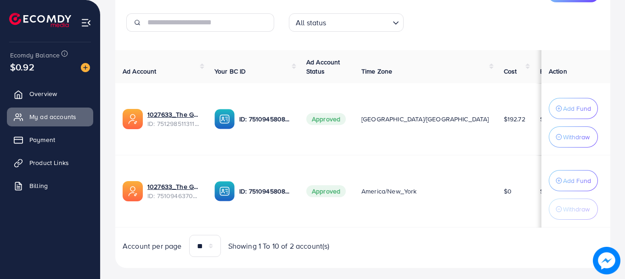 Image resolution: width=625 pixels, height=279 pixels. I want to click on div: <span class='underline'>1027633_The Glaciours_1748778491644</span></br>7510946370715746305, so click(174, 191).